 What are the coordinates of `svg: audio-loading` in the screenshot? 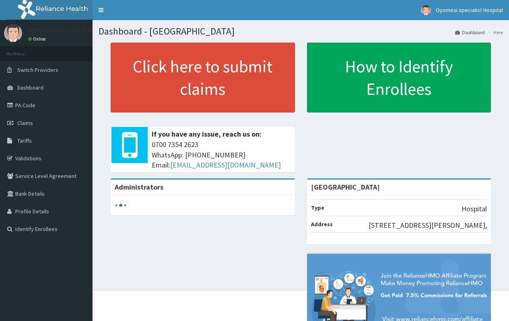 It's located at (121, 206).